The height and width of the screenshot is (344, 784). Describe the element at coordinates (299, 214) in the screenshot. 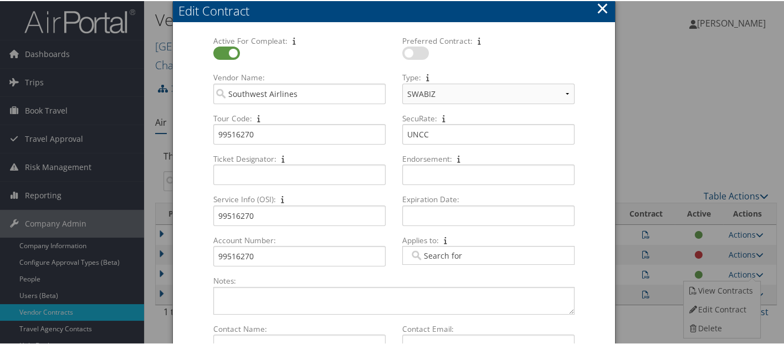

I see `input: Service Info (OSI):` at that location.